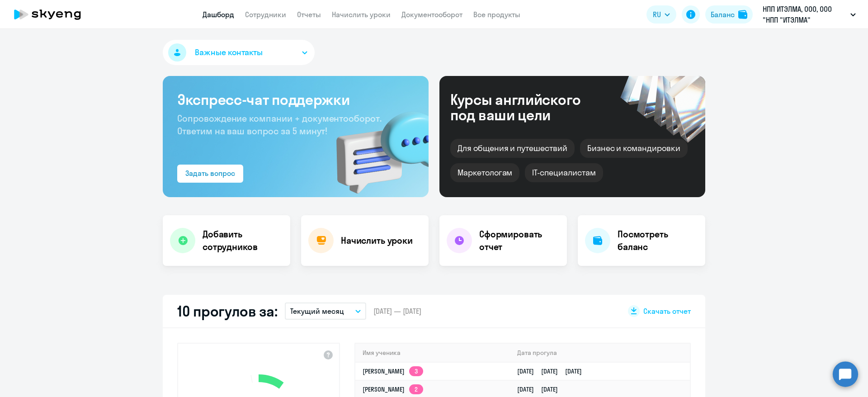 The width and height of the screenshot is (868, 397). I want to click on a: Дашборд, so click(219, 15).